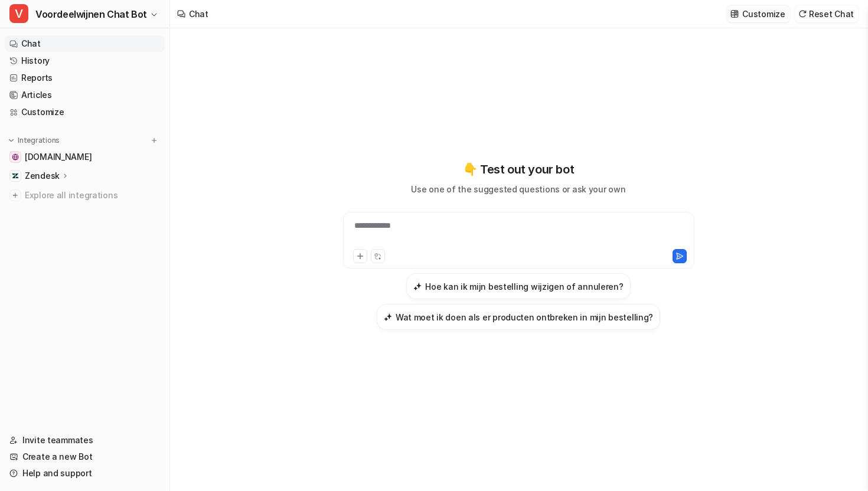 The height and width of the screenshot is (491, 868). What do you see at coordinates (524, 317) in the screenshot?
I see `h3: Wat moet ik doen als er producten ontbreken in mijn bestelling?` at bounding box center [524, 317].